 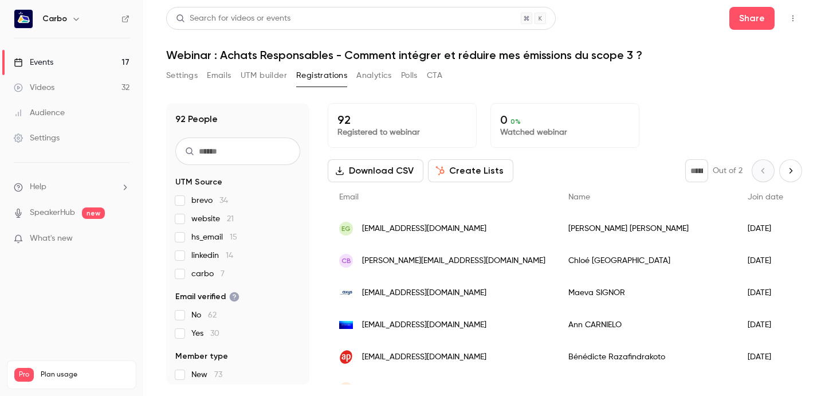 I want to click on span: Name, so click(x=579, y=197).